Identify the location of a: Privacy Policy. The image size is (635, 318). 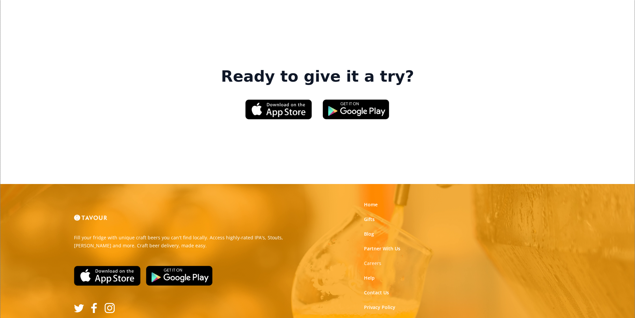
(380, 307).